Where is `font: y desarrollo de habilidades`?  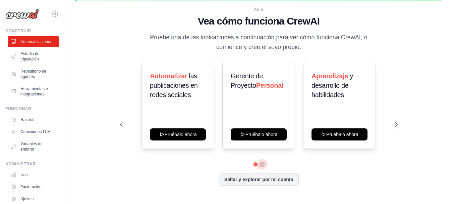 font: y desarrollo de habilidades is located at coordinates (333, 85).